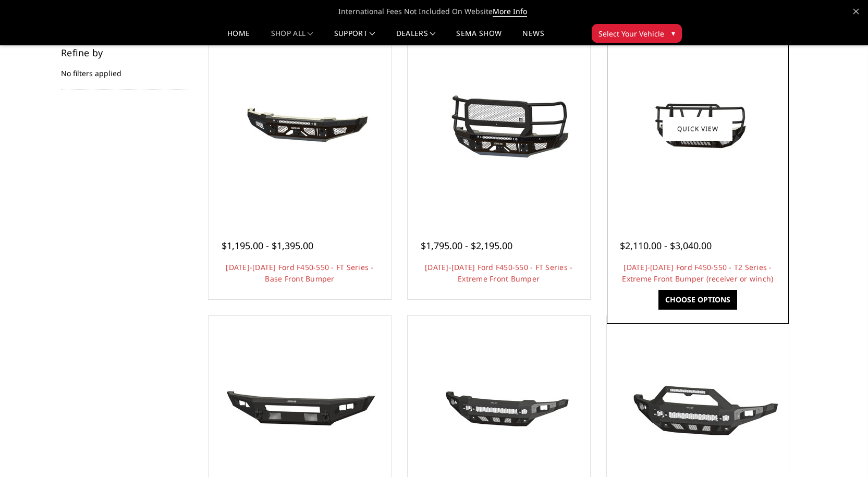 This screenshot has width=868, height=477. What do you see at coordinates (510, 12) in the screenshot?
I see `a: More Info` at bounding box center [510, 12].